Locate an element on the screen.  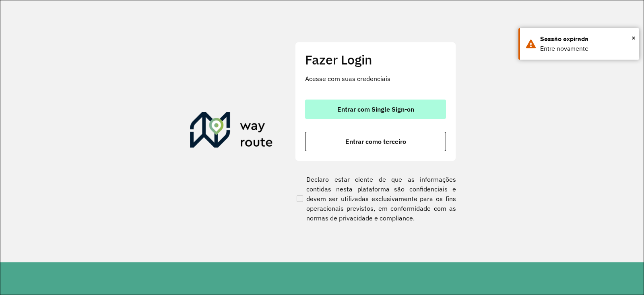
div: Sessão expirada is located at coordinates (587, 39).